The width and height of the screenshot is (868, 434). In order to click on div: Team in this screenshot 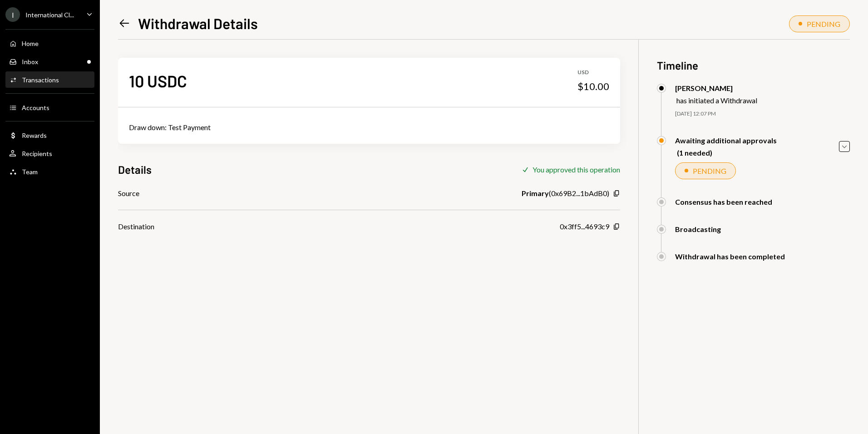, I will do `click(30, 172)`.